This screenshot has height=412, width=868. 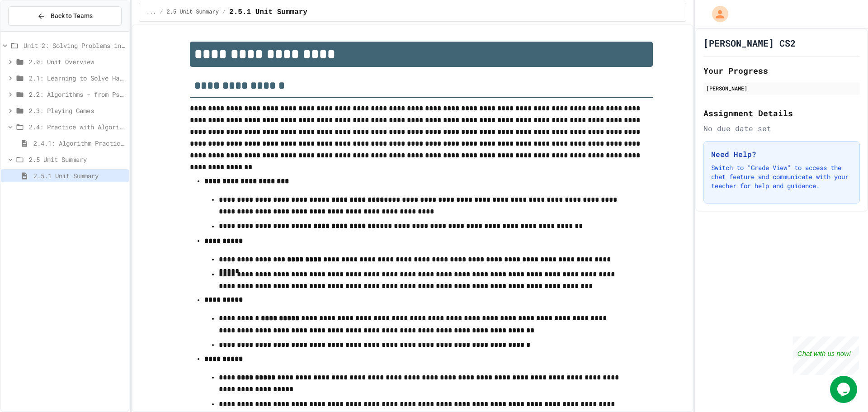 What do you see at coordinates (71, 15) in the screenshot?
I see `span: Back to Teams` at bounding box center [71, 15].